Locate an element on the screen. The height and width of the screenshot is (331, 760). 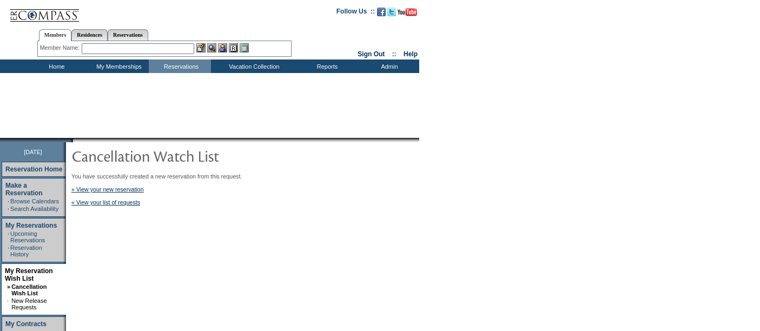
img: promoShadowLeftCorner.gif is located at coordinates (71, 140).